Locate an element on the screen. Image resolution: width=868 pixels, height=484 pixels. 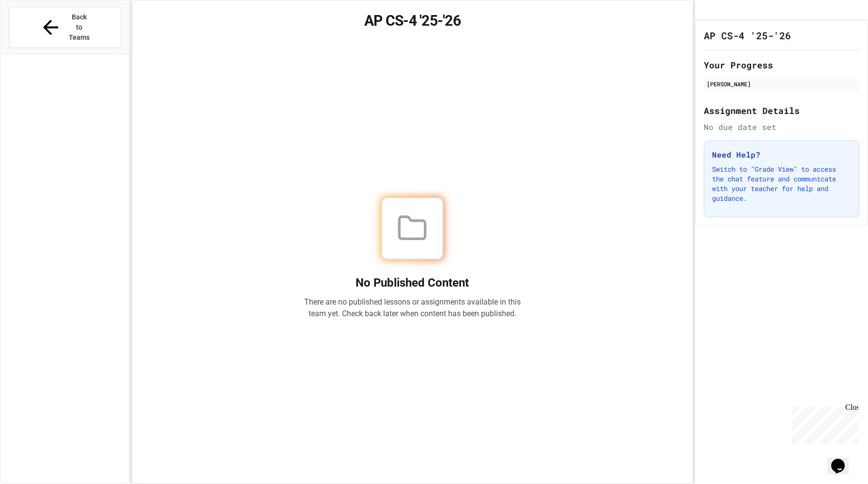
h2: No Published Content is located at coordinates (412, 283).